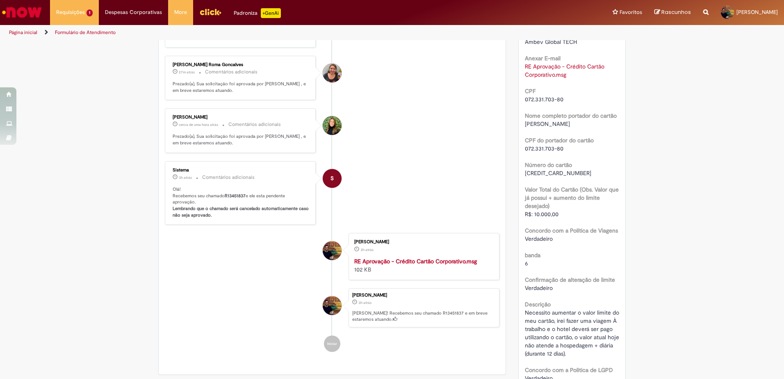 The width and height of the screenshot is (784, 379). Describe the element at coordinates (71, 12) in the screenshot. I see `span: Requisições` at that location.